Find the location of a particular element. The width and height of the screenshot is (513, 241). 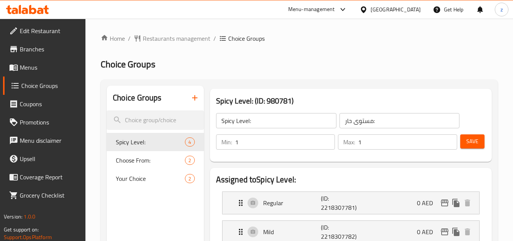

a: Upsell is located at coordinates (44, 158).